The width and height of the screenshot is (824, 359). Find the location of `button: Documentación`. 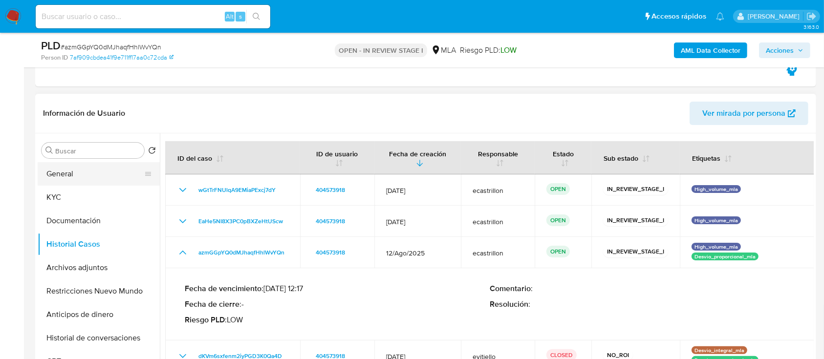

button: Documentación is located at coordinates (99, 221).